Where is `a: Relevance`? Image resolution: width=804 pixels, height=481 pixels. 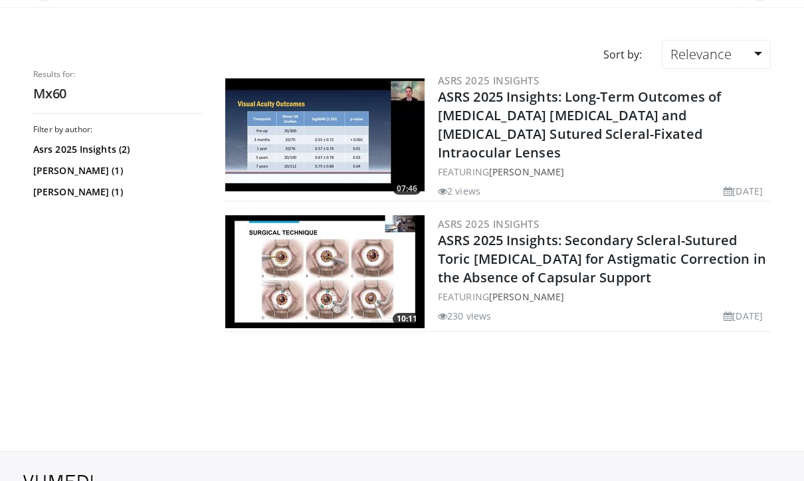
a: Relevance is located at coordinates (716, 54).